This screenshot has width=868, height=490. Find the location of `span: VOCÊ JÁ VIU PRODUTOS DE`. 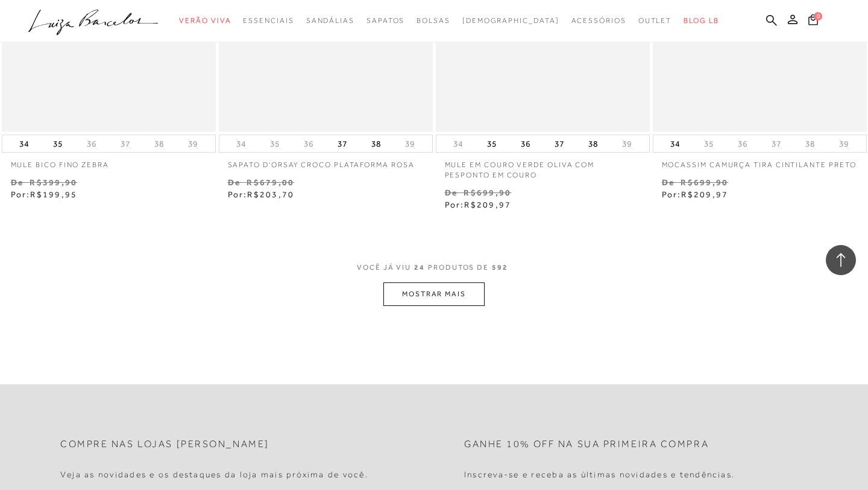

span: VOCÊ JÁ VIU PRODUTOS DE is located at coordinates (434, 267).